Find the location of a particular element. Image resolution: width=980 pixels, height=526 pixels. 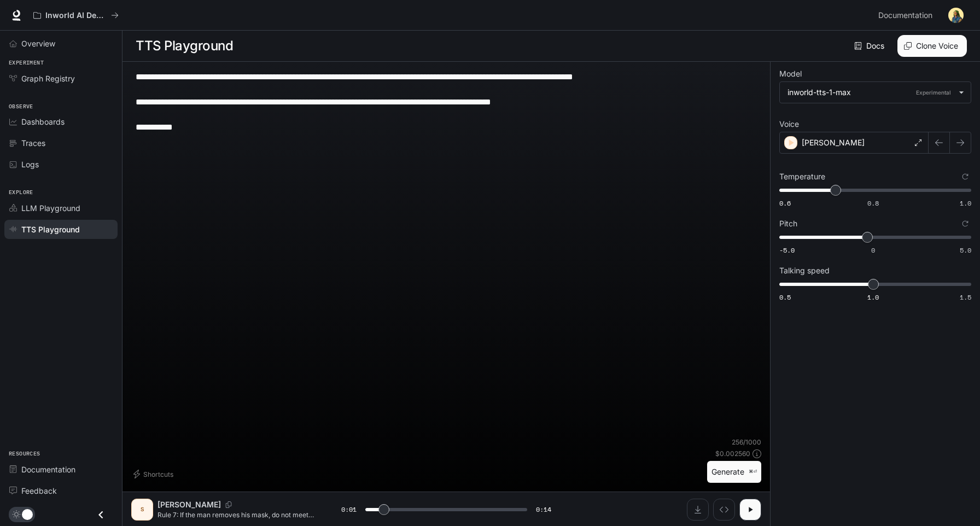

a: Dashboards is located at coordinates (61, 121).